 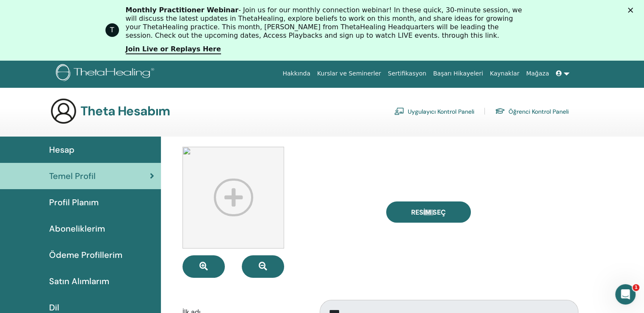 I want to click on div: - Join us for our monthly connection webinar! In these quick, 30-minute session, we will discuss ..., so click(x=326, y=23).